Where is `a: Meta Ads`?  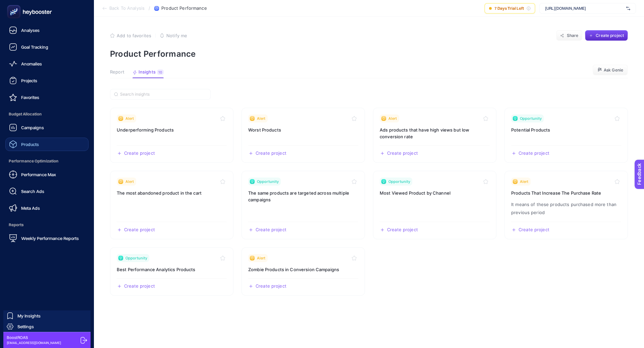
a: Meta Ads is located at coordinates (47, 208).